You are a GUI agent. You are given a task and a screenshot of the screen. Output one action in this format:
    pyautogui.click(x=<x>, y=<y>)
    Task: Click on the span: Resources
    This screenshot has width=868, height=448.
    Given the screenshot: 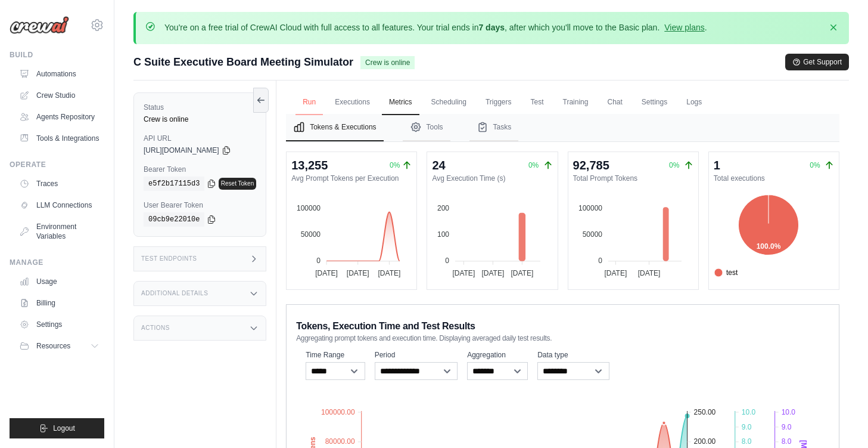 What is the action you would take?
    pyautogui.click(x=53, y=346)
    